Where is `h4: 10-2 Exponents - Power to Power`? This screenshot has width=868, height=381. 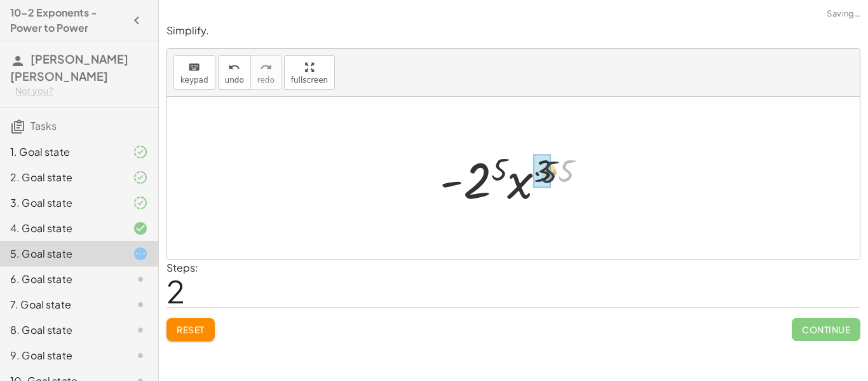
h4: 10-2 Exponents - Power to Power is located at coordinates (67, 20).